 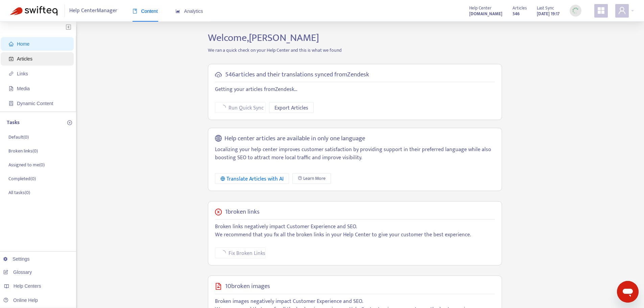 I want to click on span: book, so click(x=135, y=11).